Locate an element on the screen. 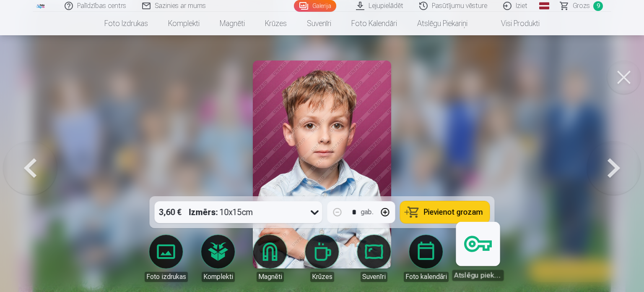 The width and height of the screenshot is (644, 292). div: Magnēti is located at coordinates (270, 276).